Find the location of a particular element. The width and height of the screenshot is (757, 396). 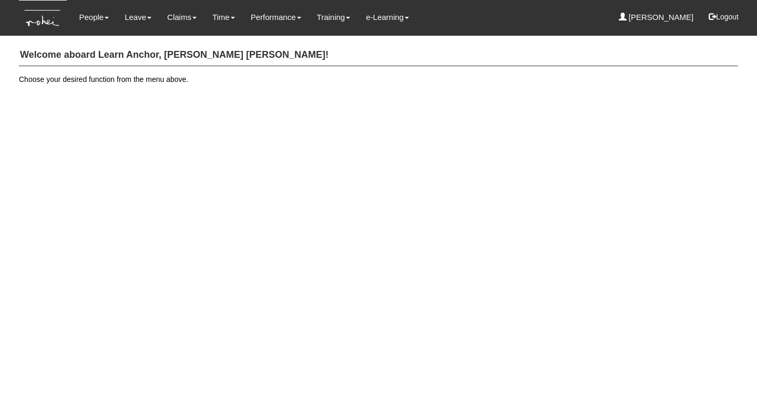

a: Performance is located at coordinates (276, 17).